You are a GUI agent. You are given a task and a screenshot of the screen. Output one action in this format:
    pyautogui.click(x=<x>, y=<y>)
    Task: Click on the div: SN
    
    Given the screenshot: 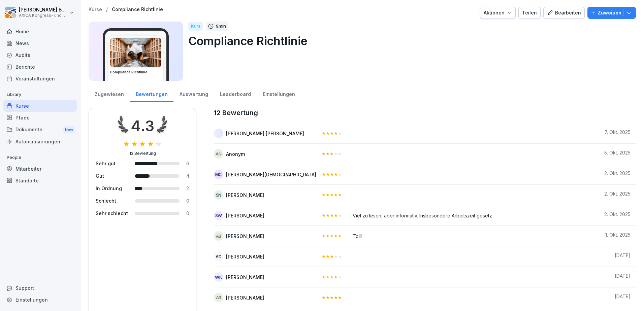 What is the action you would take?
    pyautogui.click(x=219, y=195)
    